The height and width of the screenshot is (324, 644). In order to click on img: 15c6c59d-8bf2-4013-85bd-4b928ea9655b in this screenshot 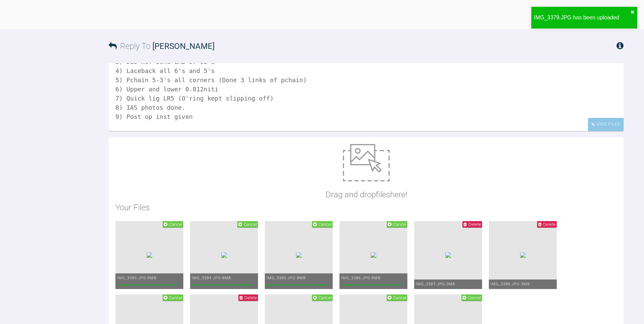, I will do `click(224, 255)`.